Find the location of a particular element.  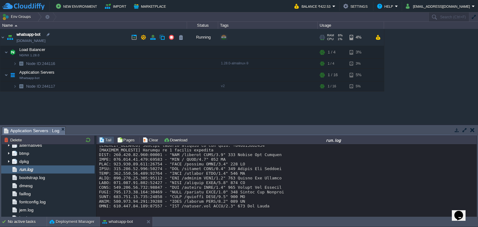

span: 244116 is located at coordinates (41, 63).